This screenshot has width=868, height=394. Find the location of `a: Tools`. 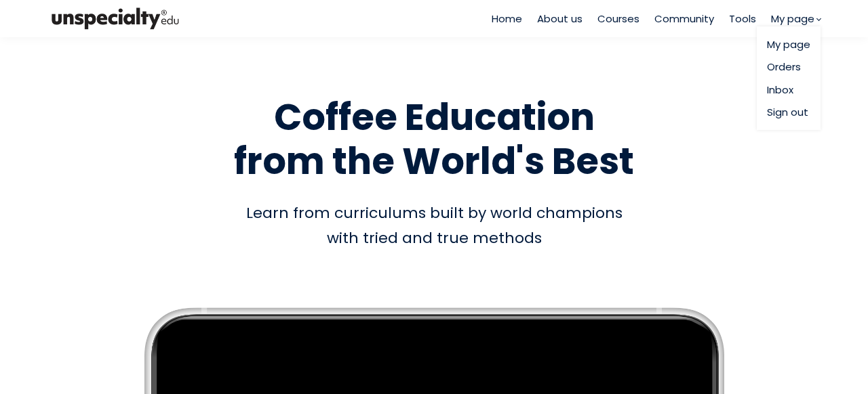

a: Tools is located at coordinates (742, 18).